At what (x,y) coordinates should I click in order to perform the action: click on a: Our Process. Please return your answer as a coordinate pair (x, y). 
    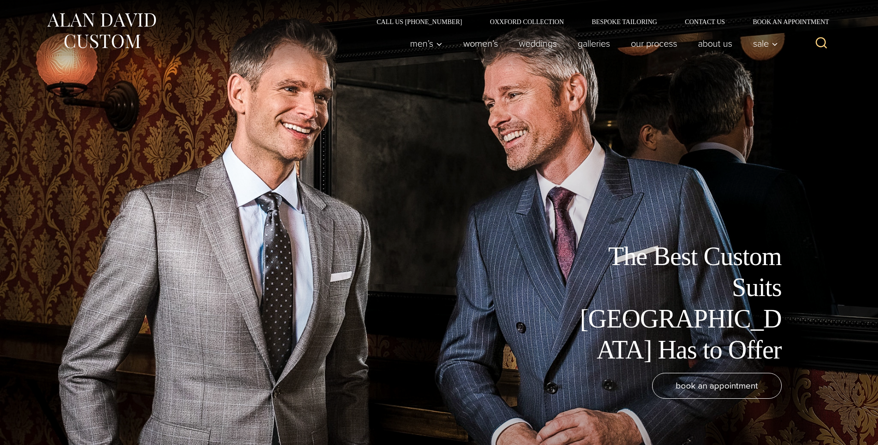
    Looking at the image, I should click on (653, 43).